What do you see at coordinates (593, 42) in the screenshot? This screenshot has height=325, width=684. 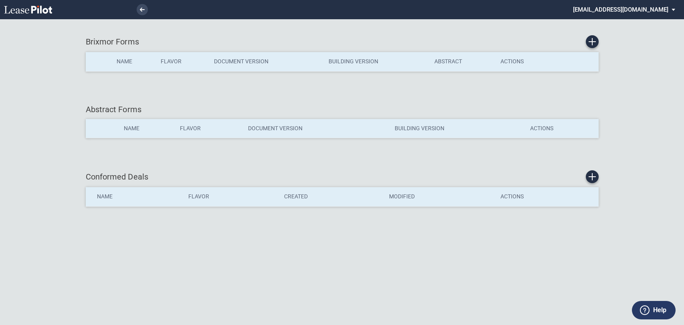 I see `a: Create new Form` at bounding box center [593, 42].